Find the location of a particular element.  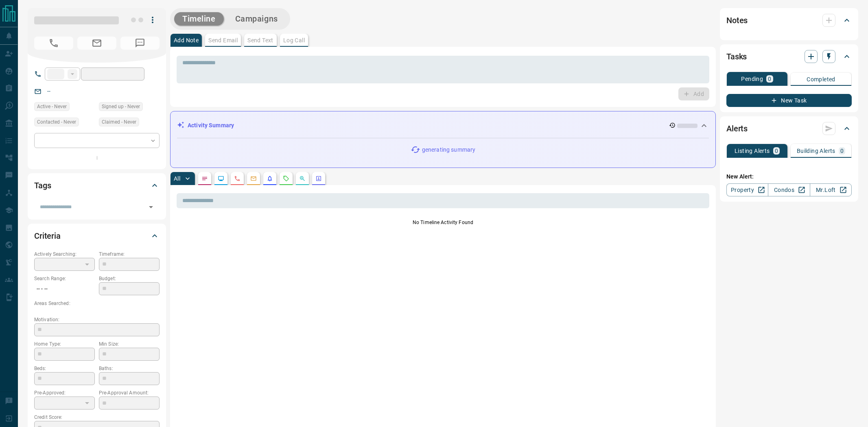

p: Credit Score: is located at coordinates (97, 418).